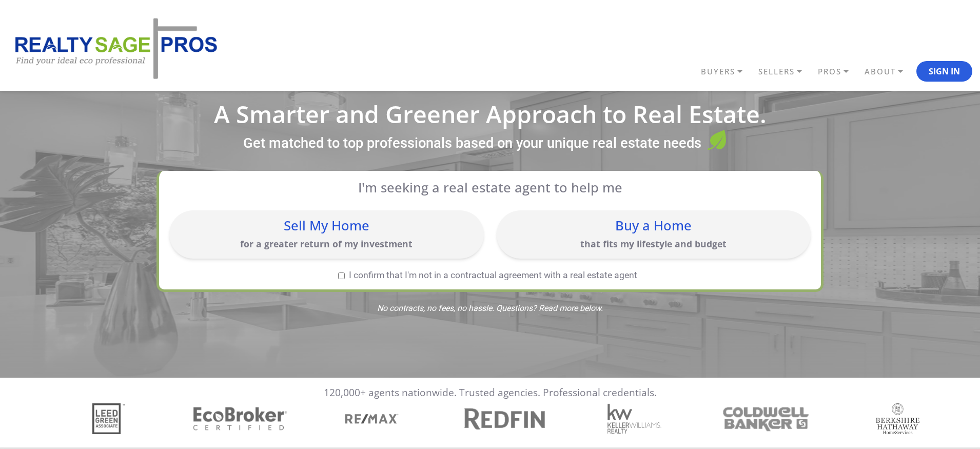 The image size is (980, 449). I want to click on button: Sign In, so click(944, 71).